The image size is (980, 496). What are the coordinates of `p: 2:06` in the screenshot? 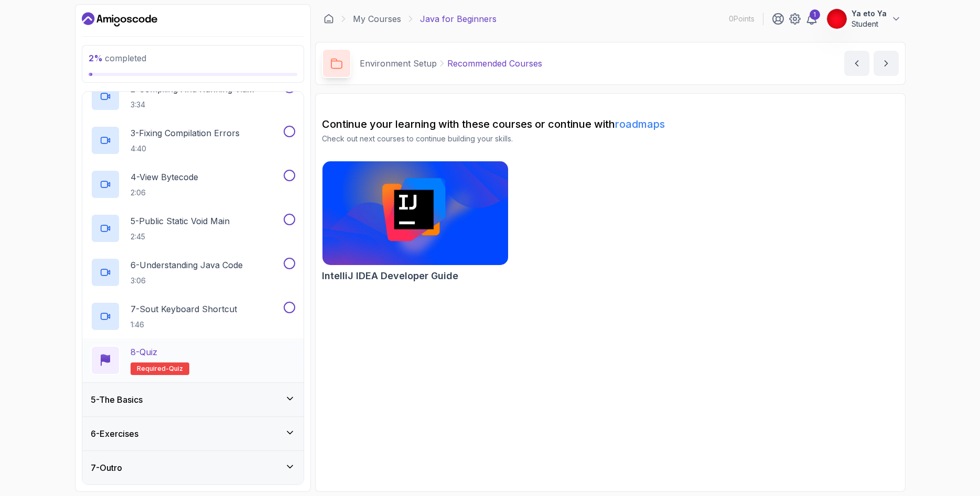 It's located at (164, 193).